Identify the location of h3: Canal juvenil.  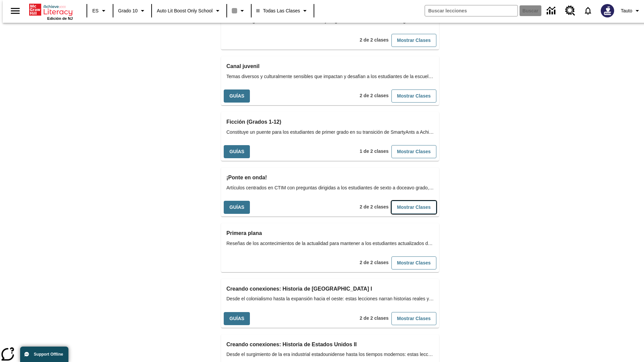
(330, 66).